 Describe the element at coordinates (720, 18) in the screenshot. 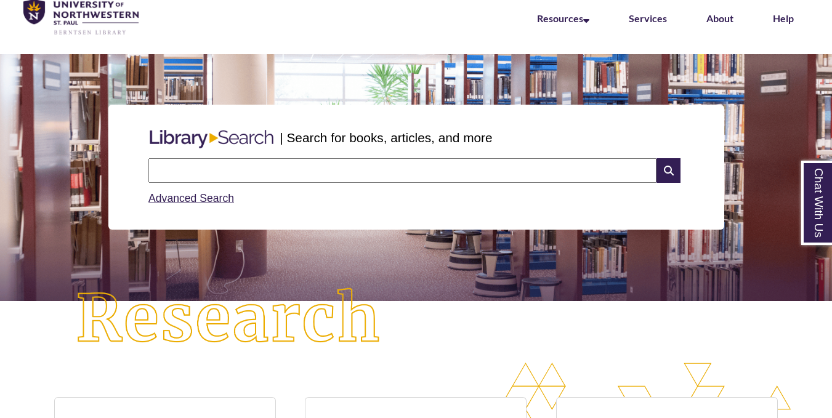

I see `a: About` at that location.